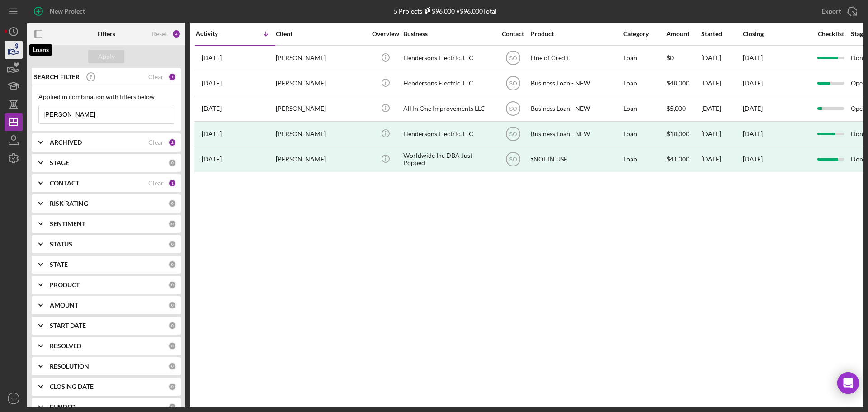  I want to click on div: $0, so click(683, 58).